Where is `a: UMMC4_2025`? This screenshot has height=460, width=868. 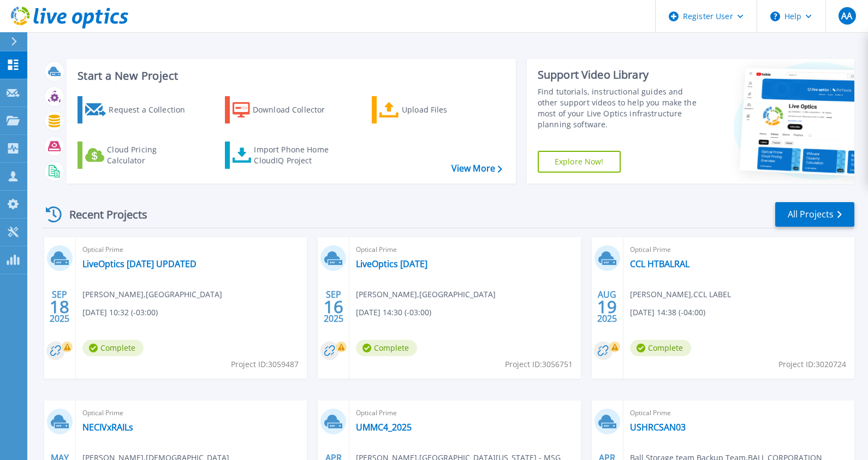
a: UMMC4_2025 is located at coordinates (384, 427).